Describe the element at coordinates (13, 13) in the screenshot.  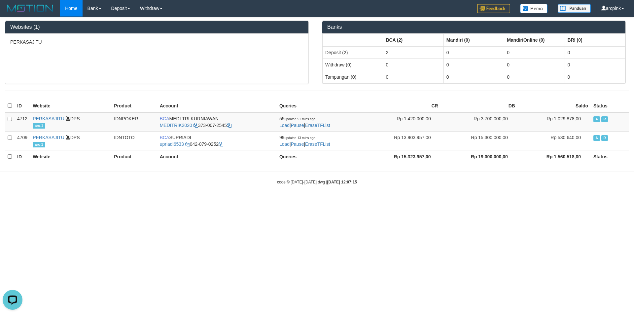
I see `button: Open LiveChat chat widget` at that location.